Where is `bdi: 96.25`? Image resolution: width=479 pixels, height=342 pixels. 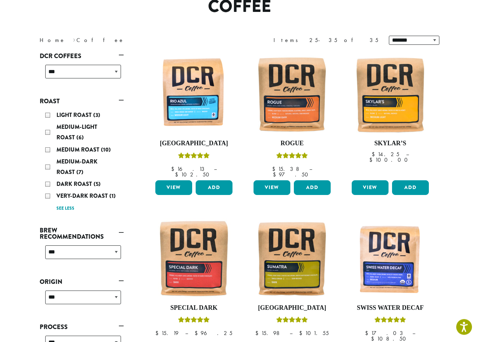 bdi: 96.25 is located at coordinates (213, 334).